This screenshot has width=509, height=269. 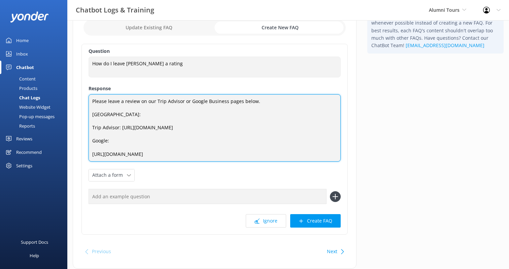 I want to click on div: Home, so click(x=22, y=40).